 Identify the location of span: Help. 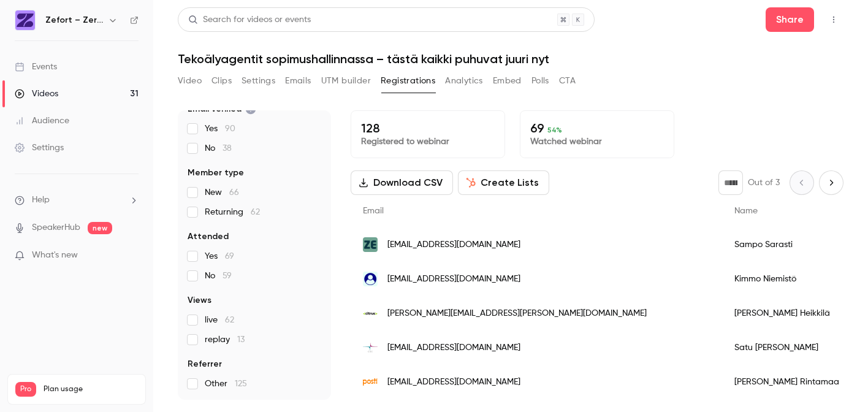
(41, 200).